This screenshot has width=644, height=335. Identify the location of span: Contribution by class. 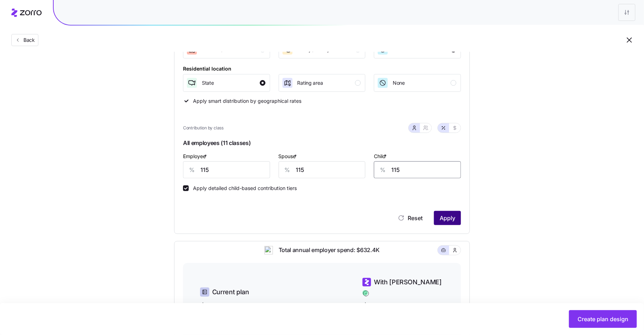
(203, 128).